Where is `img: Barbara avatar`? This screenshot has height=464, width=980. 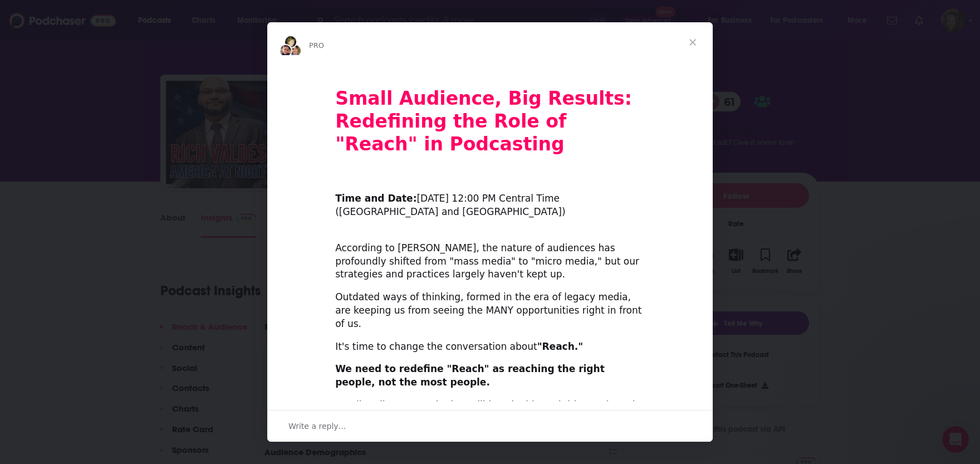 img: Barbara avatar is located at coordinates (291, 42).